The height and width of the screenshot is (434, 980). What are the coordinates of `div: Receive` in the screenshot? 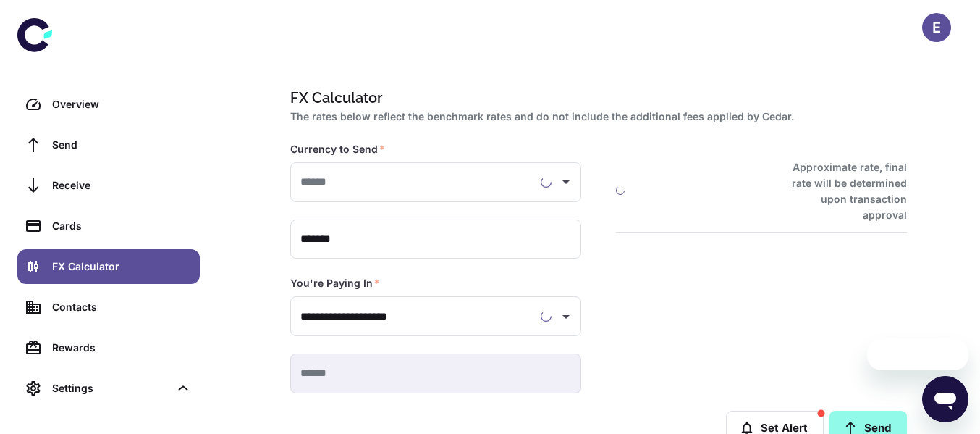 It's located at (122, 185).